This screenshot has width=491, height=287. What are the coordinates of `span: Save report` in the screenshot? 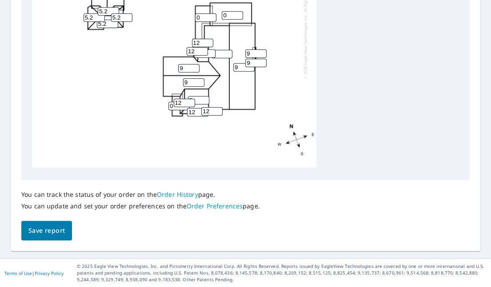 It's located at (47, 230).